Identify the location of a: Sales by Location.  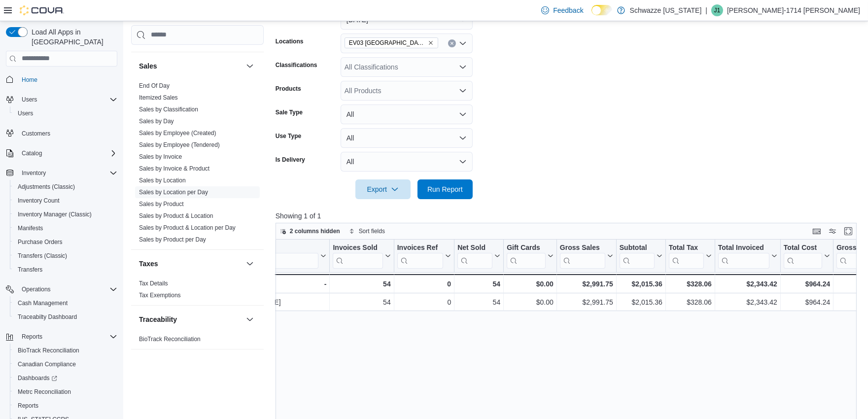
(162, 180).